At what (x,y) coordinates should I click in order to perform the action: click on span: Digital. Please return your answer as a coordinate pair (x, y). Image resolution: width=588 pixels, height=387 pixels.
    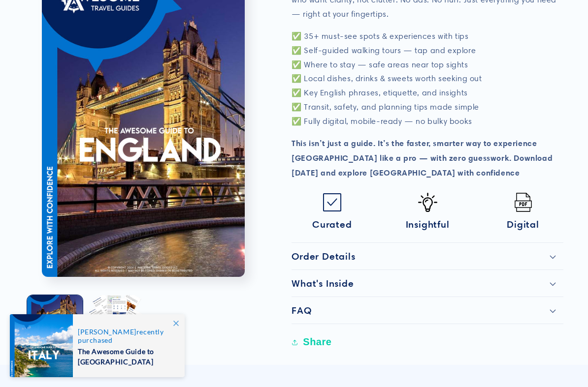
    Looking at the image, I should click on (522, 225).